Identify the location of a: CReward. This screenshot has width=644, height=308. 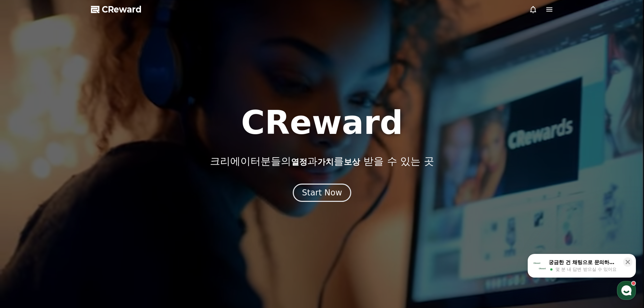
(116, 9).